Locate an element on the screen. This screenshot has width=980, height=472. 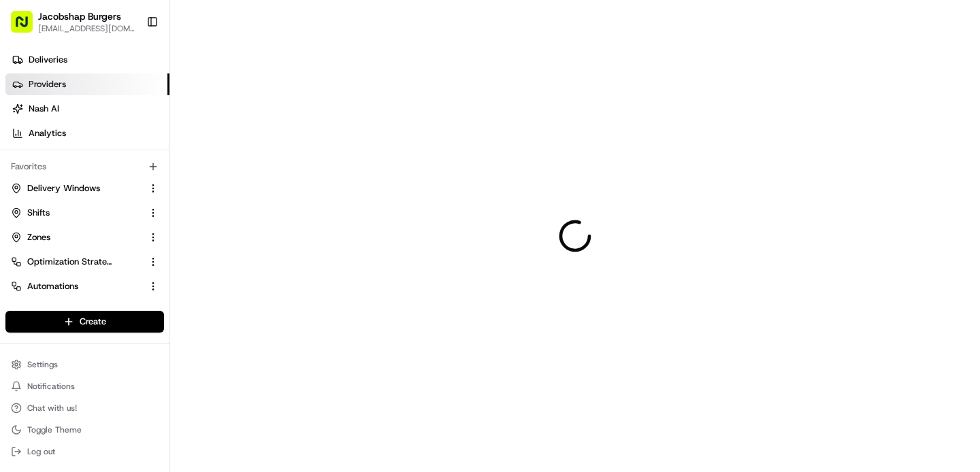
img: 1727276513143-84d647e1-66c0-4f92-a045-3c9f9f5dfd92 is located at coordinates (41, 142).